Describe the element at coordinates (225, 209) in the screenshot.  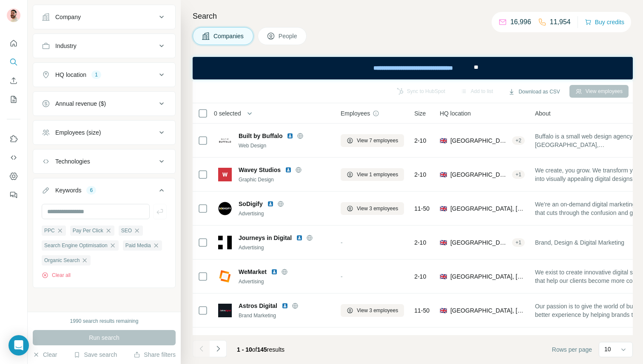
I see `img: Logo of SoDigify` at that location.